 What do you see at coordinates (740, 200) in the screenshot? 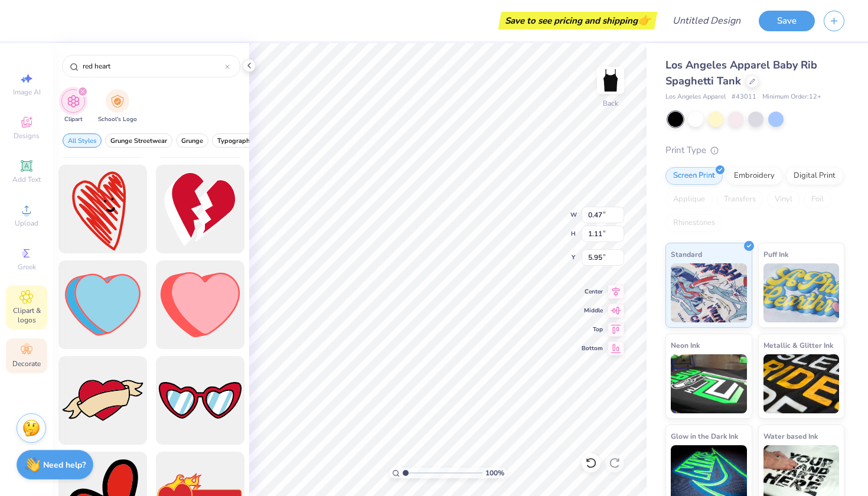
I see `div: Transfers` at bounding box center [740, 200].